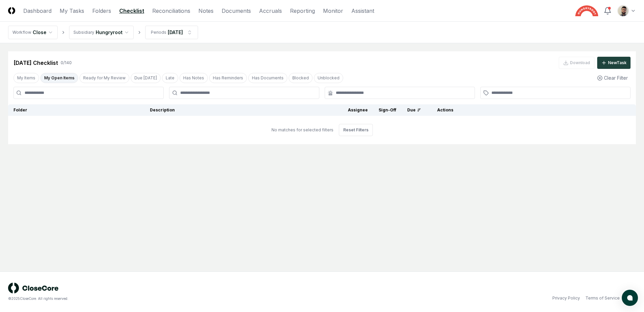  Describe the element at coordinates (303, 11) in the screenshot. I see `a: Reporting` at that location.